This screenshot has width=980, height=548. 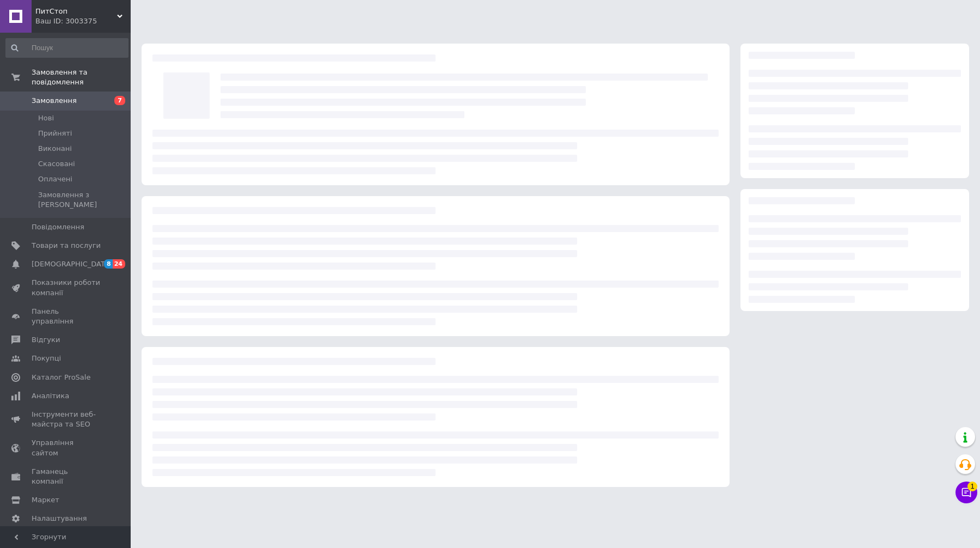 I want to click on span: Каталог ProSale, so click(x=61, y=377).